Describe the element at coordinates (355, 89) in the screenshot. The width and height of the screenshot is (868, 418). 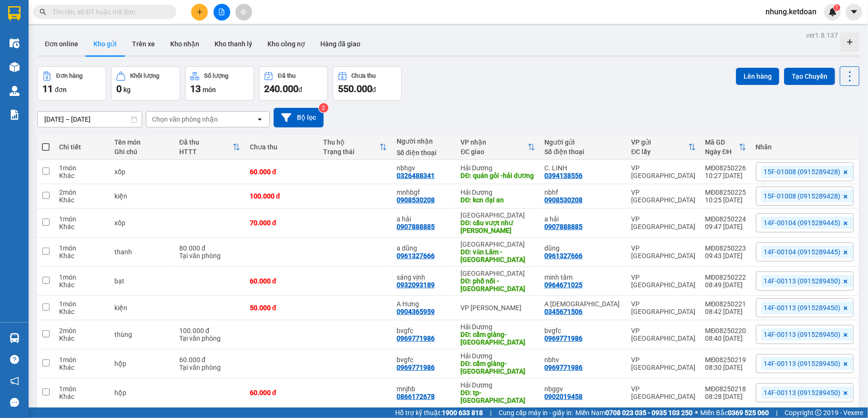
I see `span: 550.000` at that location.